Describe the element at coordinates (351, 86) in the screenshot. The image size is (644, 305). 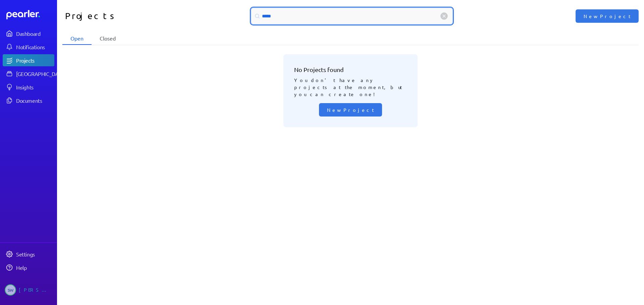
I see `p: You don't have any projects at the moment, but you can create one!` at that location.